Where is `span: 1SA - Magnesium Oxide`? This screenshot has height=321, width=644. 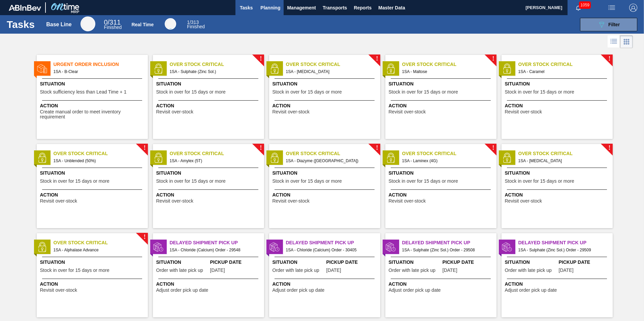 span: 1SA - Magnesium Oxide is located at coordinates (563, 161).